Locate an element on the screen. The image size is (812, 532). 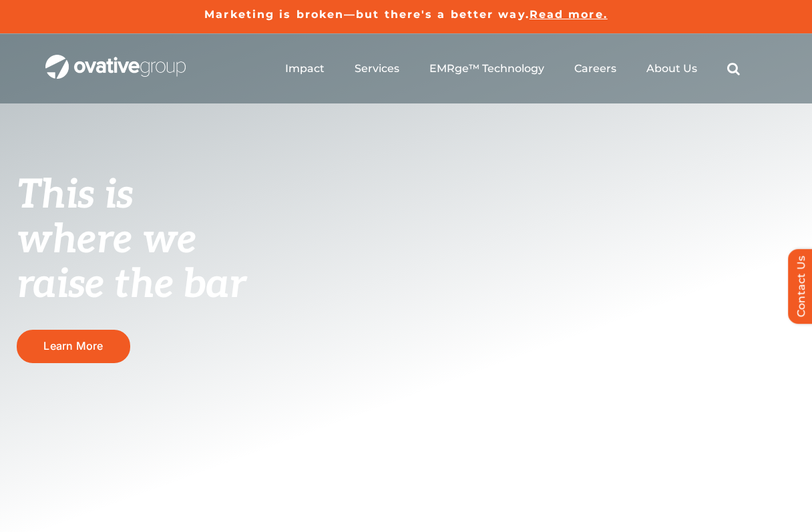
span: Read more. is located at coordinates (568, 14).